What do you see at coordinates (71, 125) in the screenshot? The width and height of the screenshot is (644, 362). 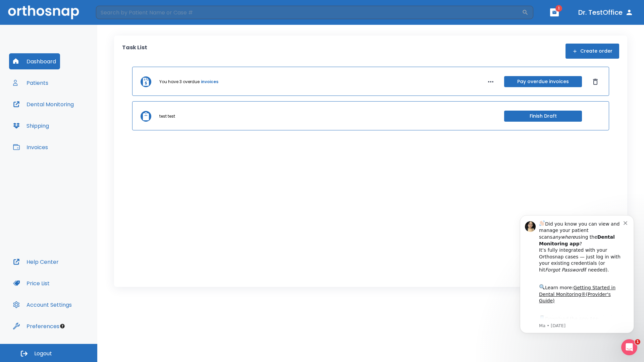 I see `div: Download the app: | ​ Let us know if you need help getting started!` at bounding box center [71, 125].